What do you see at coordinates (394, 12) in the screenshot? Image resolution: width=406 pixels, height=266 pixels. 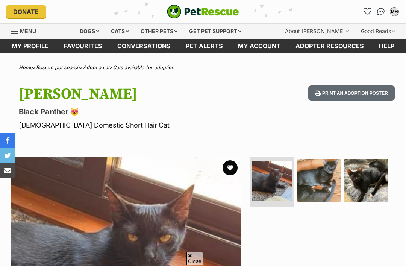 I see `button: My account` at bounding box center [394, 12].